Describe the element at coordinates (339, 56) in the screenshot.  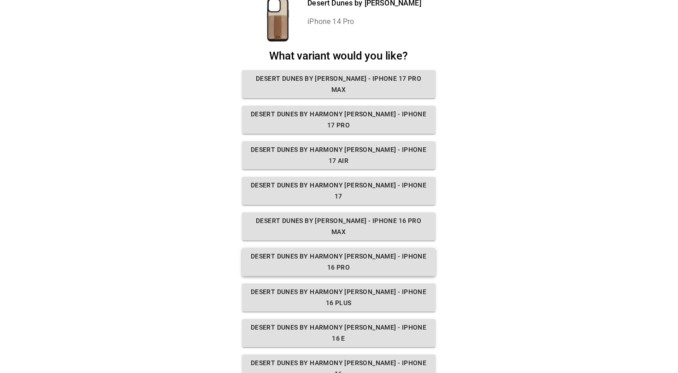
I see `h2: What variant would you like?` at that location.